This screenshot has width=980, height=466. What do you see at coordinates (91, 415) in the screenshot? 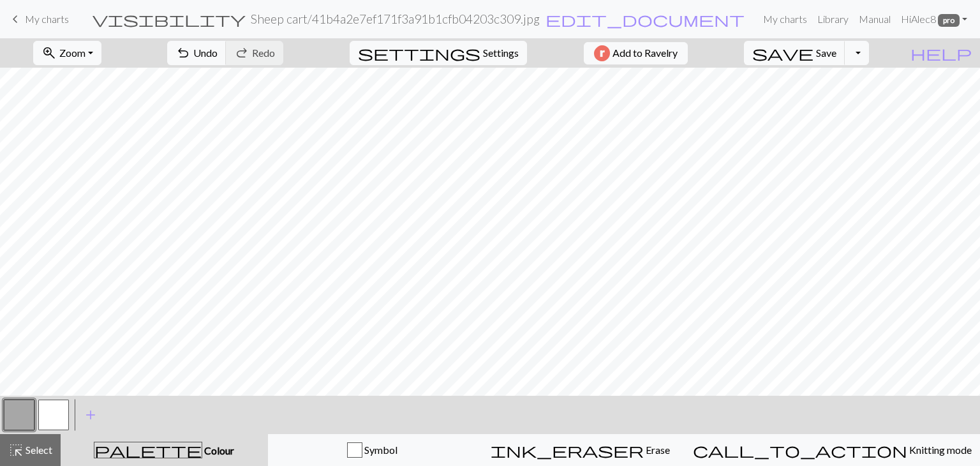
I see `span: add` at bounding box center [91, 415].